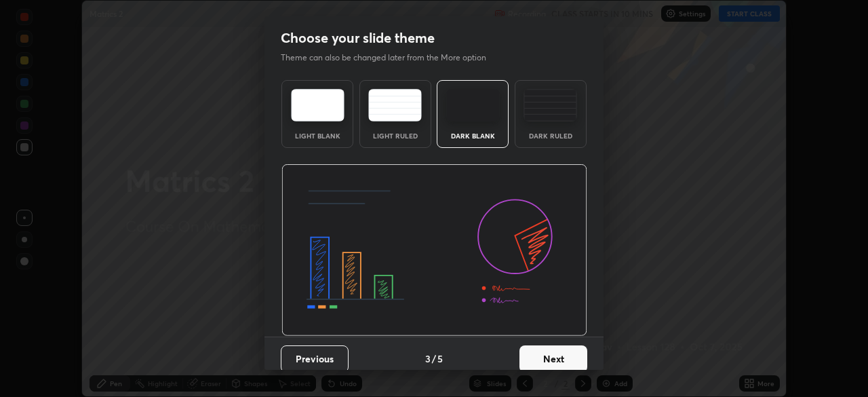 This screenshot has height=397, width=868. What do you see at coordinates (357, 38) in the screenshot?
I see `h2: Choose your slide theme` at bounding box center [357, 38].